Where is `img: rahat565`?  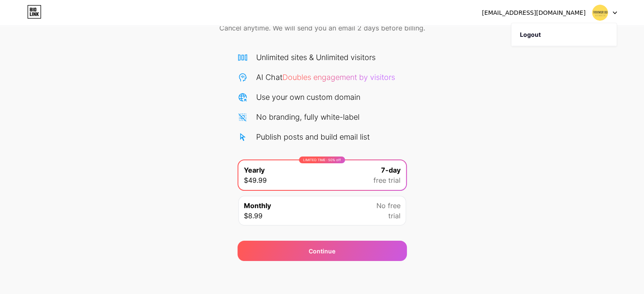
img: rahat565 is located at coordinates (600, 13).